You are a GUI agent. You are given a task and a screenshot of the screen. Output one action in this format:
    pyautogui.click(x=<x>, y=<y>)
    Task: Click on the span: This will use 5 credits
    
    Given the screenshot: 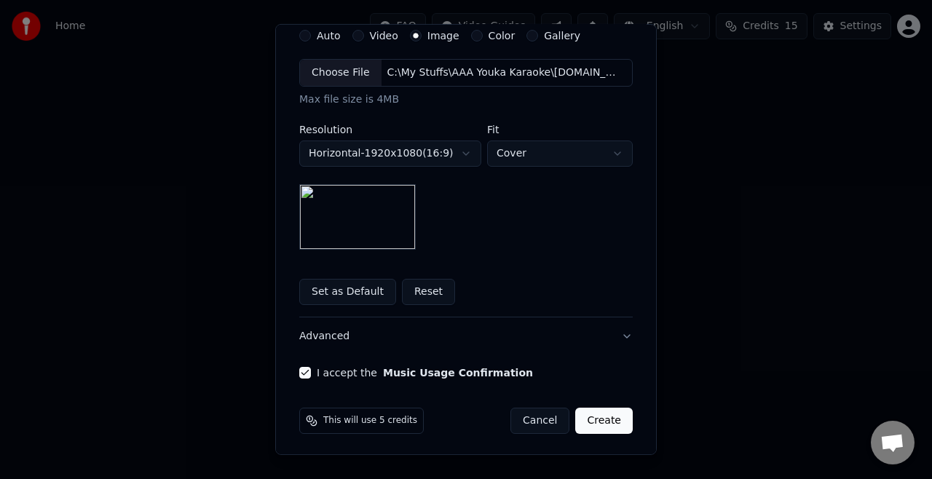 What is the action you would take?
    pyautogui.click(x=370, y=421)
    